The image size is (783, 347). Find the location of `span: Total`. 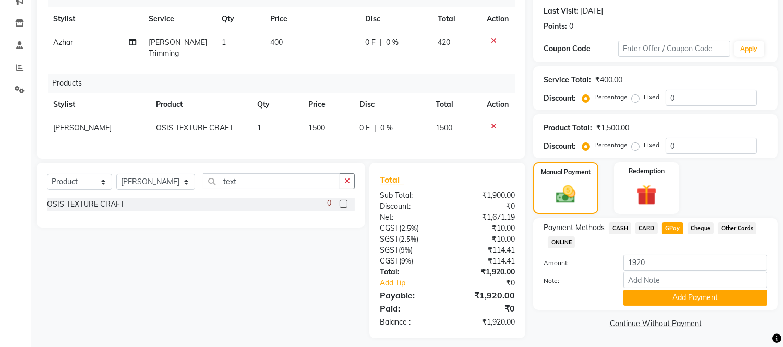

span: Total is located at coordinates (392, 179).